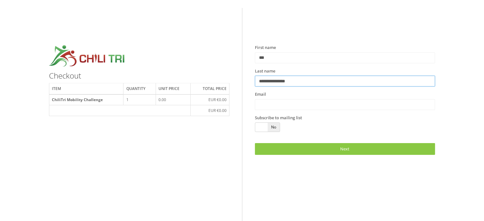 The image size is (484, 221). Describe the element at coordinates (265, 71) in the screenshot. I see `label: Last name` at that location.